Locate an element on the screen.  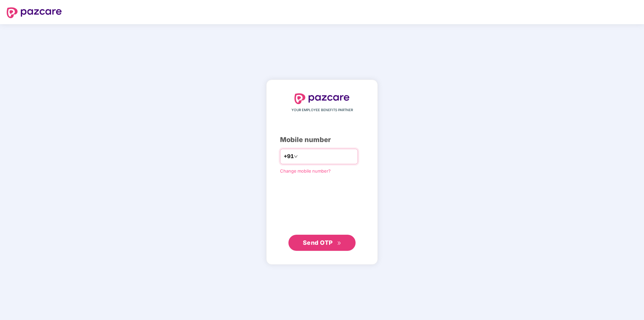
a: Change mobile number? is located at coordinates (305, 171).